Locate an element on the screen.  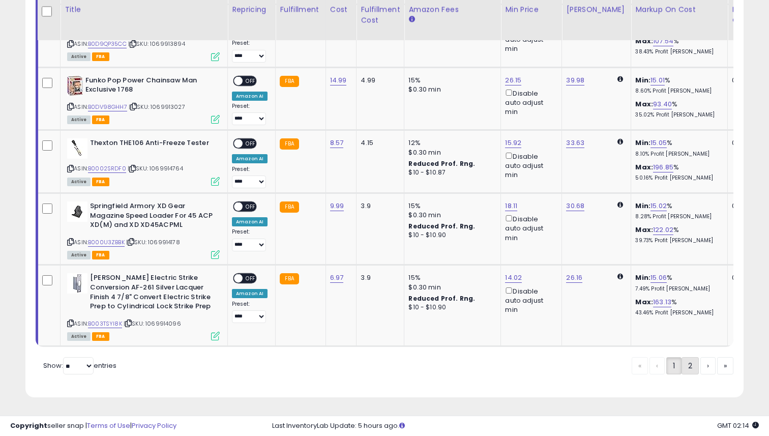
div: 12% is located at coordinates (451, 143).